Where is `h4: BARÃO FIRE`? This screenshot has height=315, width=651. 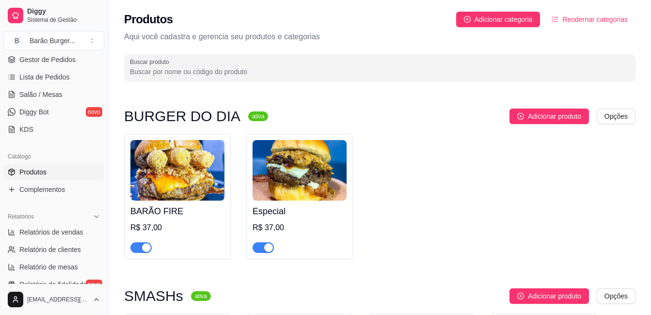 h4: BARÃO FIRE is located at coordinates (177, 211).